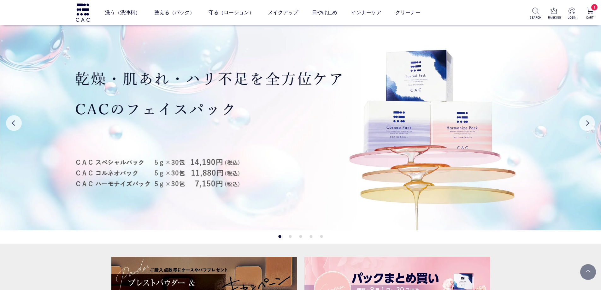 The height and width of the screenshot is (290, 601). Describe the element at coordinates (83, 12) in the screenshot. I see `img: logo` at that location.